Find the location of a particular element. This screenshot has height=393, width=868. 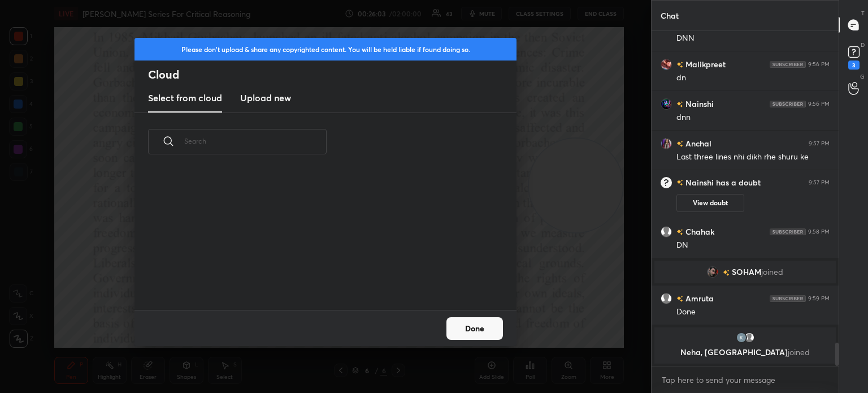

div: Please don't upload & share any copyrighted content. You will be held liable if found doing so. is located at coordinates (326, 49).